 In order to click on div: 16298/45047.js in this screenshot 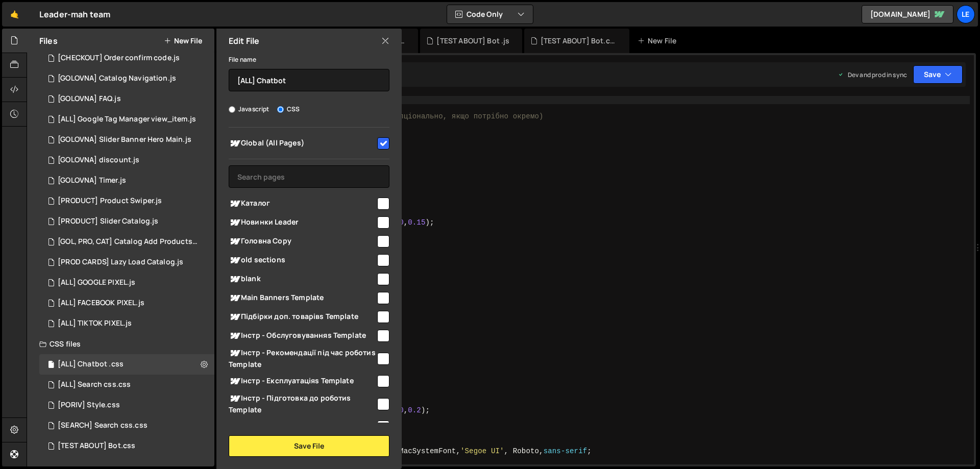, I will do `click(126, 303)`.